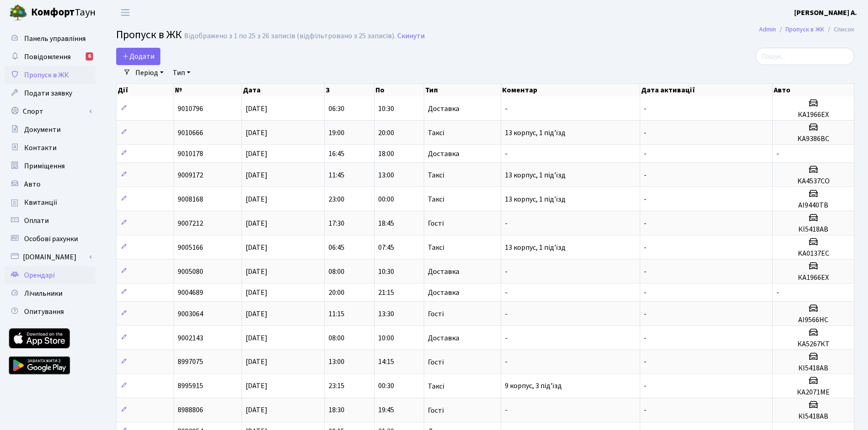 This screenshot has height=430, width=868. What do you see at coordinates (32, 185) in the screenshot?
I see `span: Авто` at bounding box center [32, 185].